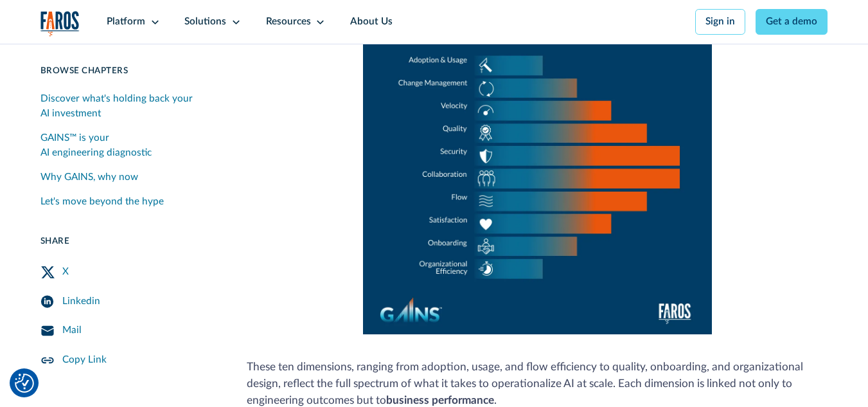  What do you see at coordinates (102, 202) in the screenshot?
I see `div: Let's move beyond the hype` at bounding box center [102, 202].